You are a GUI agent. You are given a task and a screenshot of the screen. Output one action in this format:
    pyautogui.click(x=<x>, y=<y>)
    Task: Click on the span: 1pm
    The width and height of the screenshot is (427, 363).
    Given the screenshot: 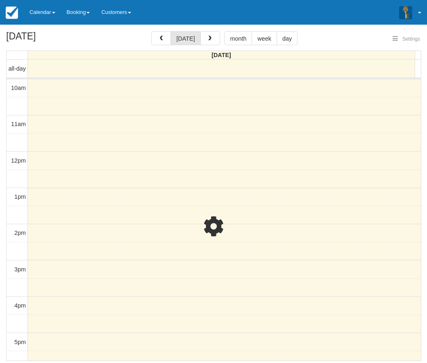 What is the action you would take?
    pyautogui.click(x=20, y=196)
    